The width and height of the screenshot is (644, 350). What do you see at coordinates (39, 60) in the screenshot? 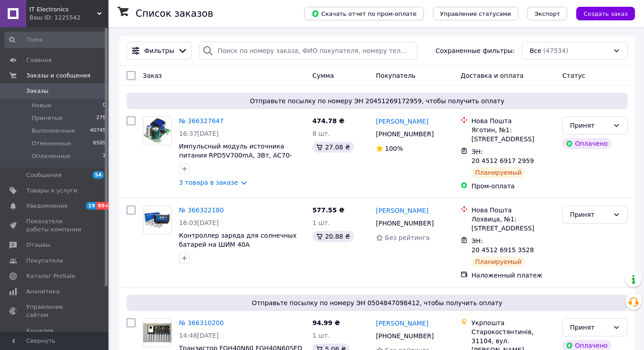
I see `span: Главная` at bounding box center [39, 60].